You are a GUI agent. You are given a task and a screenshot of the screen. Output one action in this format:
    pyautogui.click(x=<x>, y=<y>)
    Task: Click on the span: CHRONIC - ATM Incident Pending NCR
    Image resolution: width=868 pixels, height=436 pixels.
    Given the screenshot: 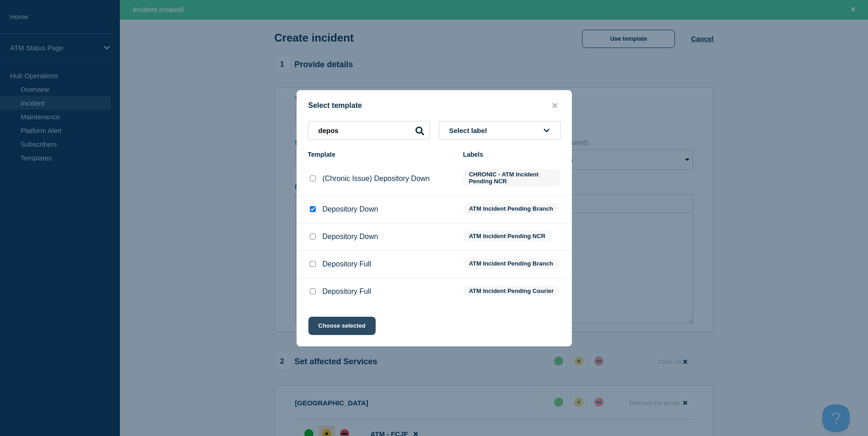 What is the action you would take?
    pyautogui.click(x=512, y=178)
    